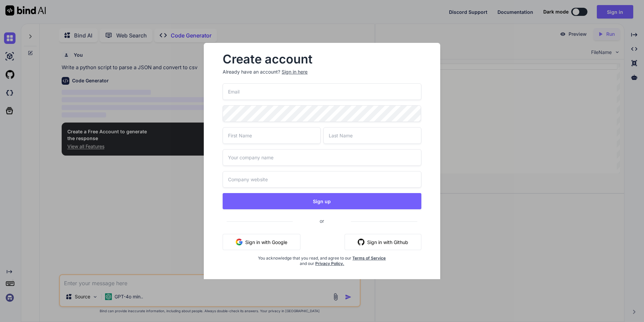 The height and width of the screenshot is (322, 644). I want to click on input: Email, so click(322, 91).